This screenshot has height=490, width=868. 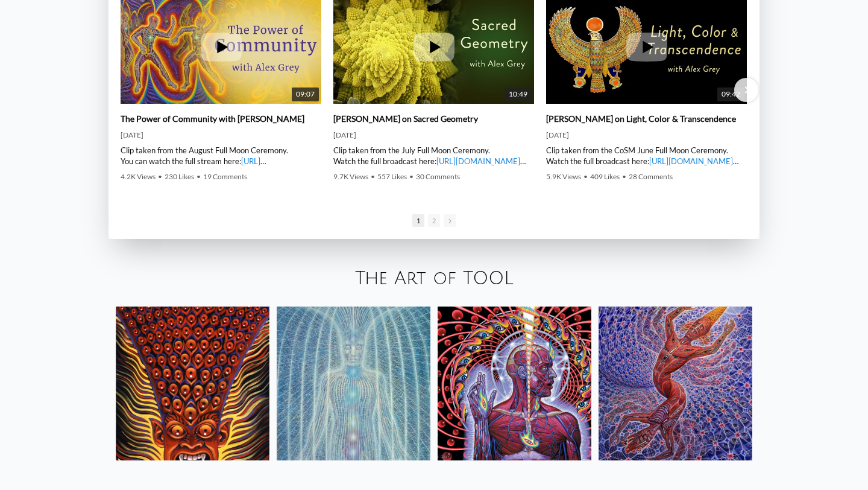 What do you see at coordinates (434, 278) in the screenshot?
I see `a: The Art of TOOL` at bounding box center [434, 278].